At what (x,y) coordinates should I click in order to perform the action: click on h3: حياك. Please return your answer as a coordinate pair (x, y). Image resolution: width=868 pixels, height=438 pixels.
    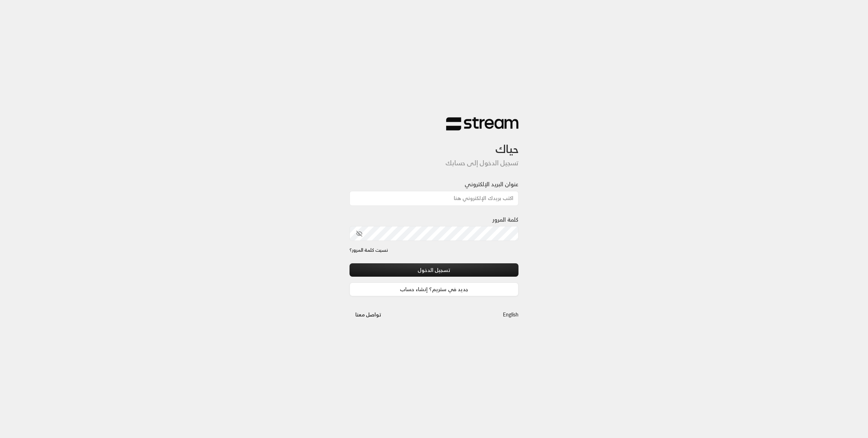
    Looking at the image, I should click on (434, 143).